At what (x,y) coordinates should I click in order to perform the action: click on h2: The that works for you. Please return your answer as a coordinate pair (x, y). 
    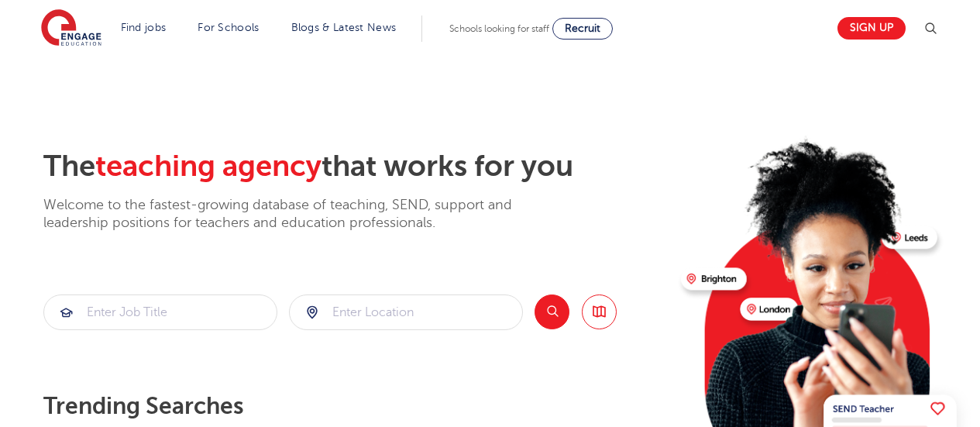
    Looking at the image, I should click on (356, 166).